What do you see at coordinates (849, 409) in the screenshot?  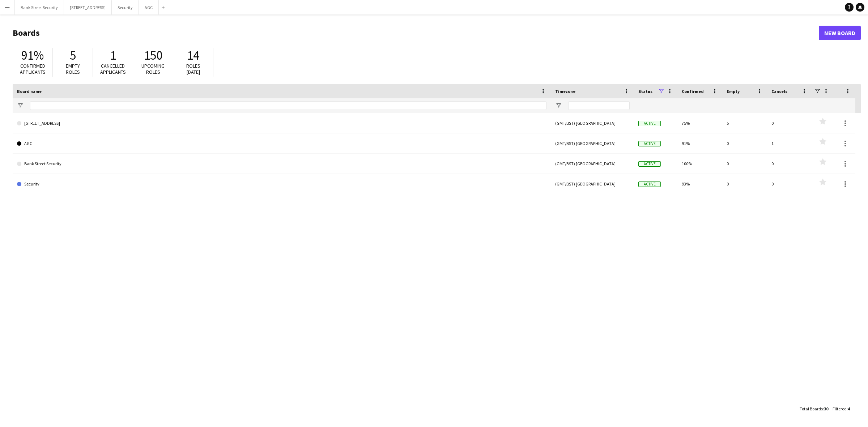 I see `span: 4` at bounding box center [849, 409].